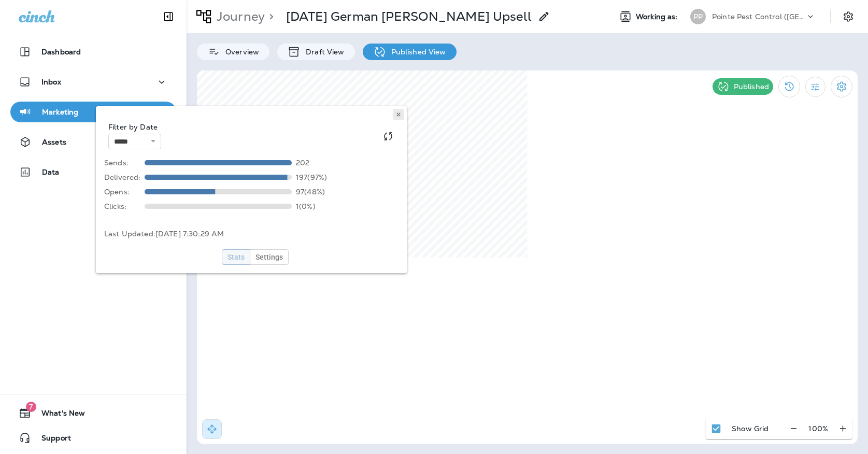  Describe the element at coordinates (698, 17) in the screenshot. I see `div: PP` at that location.